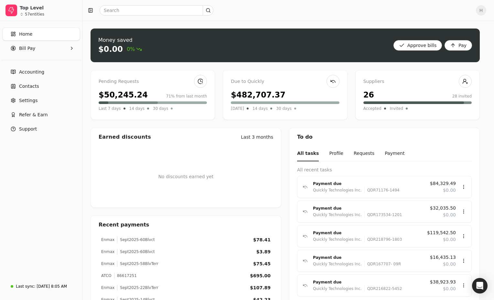  What do you see at coordinates (262, 263) in the screenshot?
I see `div: $75.45` at bounding box center [262, 263].